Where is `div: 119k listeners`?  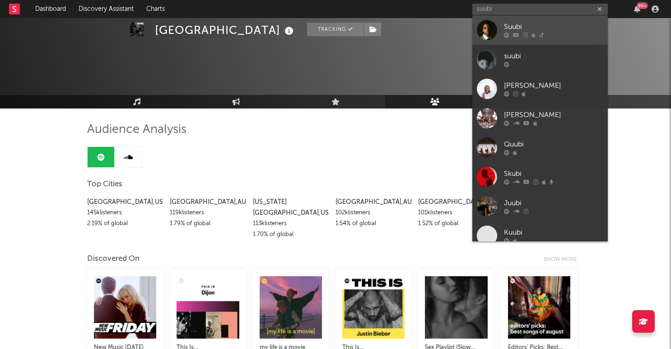
div: 119k listeners is located at coordinates (208, 213).